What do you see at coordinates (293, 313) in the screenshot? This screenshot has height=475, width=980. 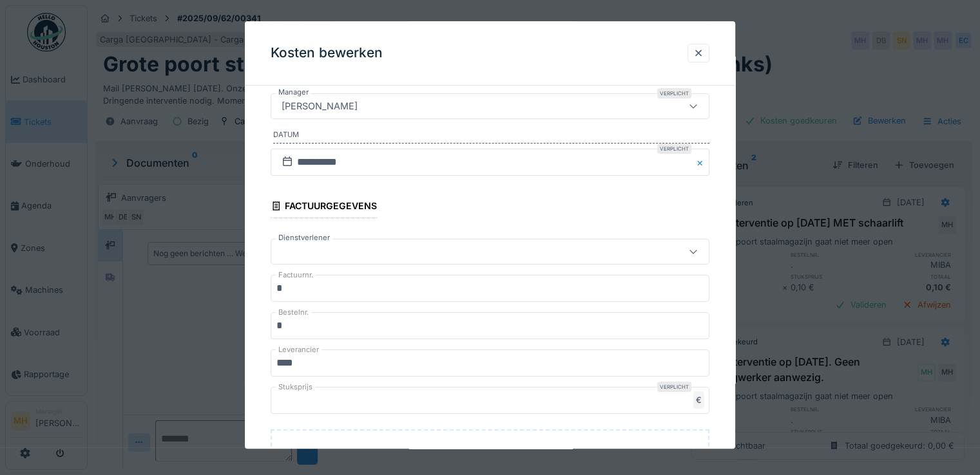 I see `label: Bestelnr.` at bounding box center [293, 313].